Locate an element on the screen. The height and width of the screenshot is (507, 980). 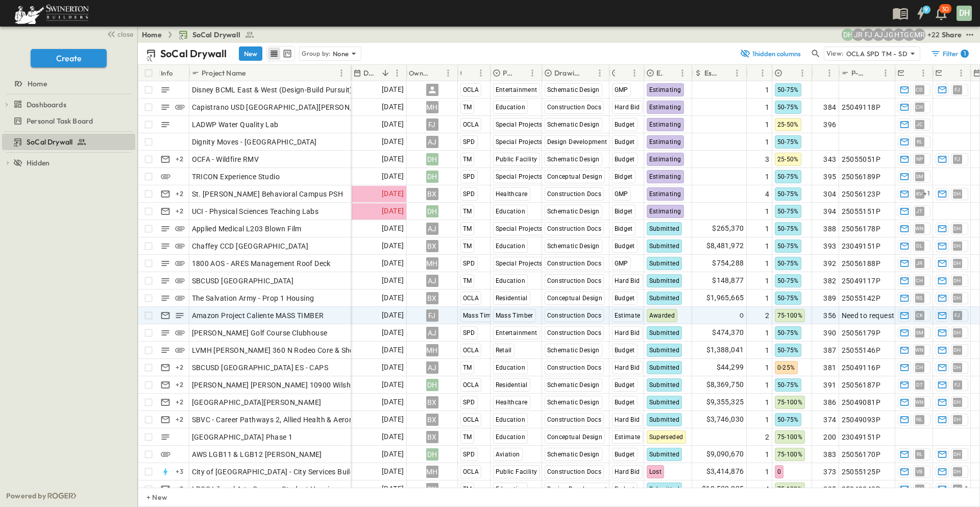
span: 304 is located at coordinates (830, 194).